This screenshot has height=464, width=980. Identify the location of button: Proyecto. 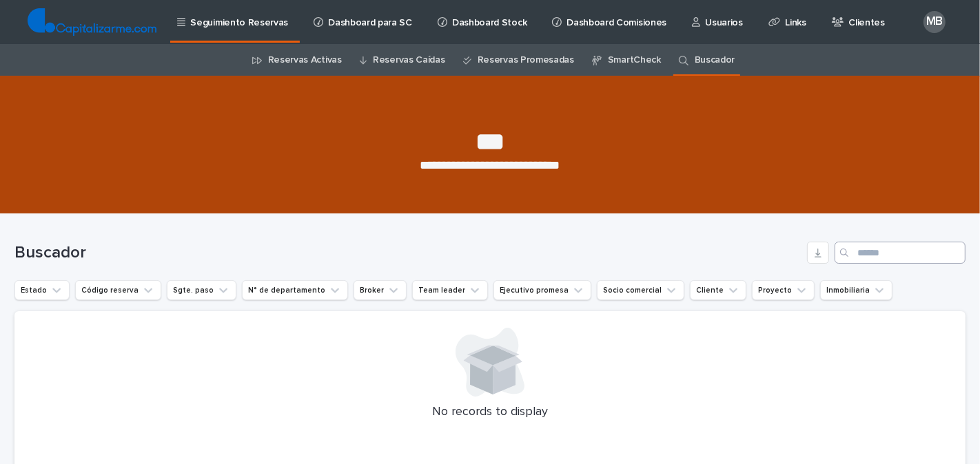
(783, 290).